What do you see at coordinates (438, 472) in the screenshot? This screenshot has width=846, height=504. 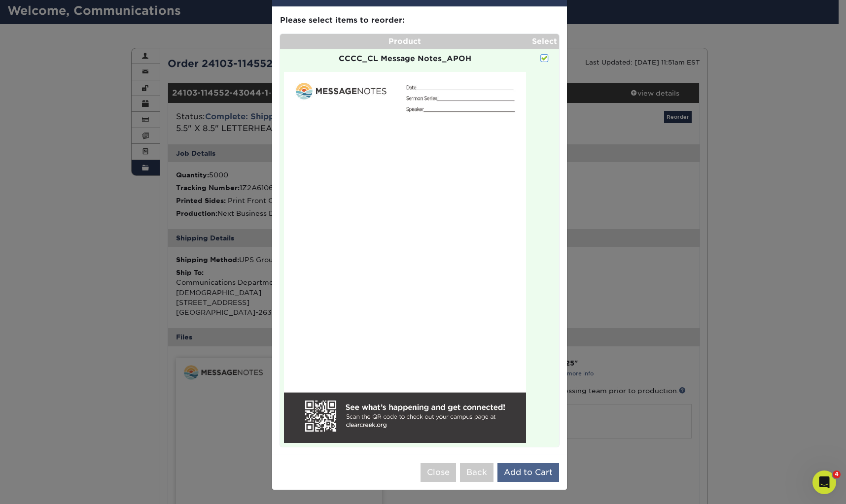 I see `button: Close` at bounding box center [438, 472].